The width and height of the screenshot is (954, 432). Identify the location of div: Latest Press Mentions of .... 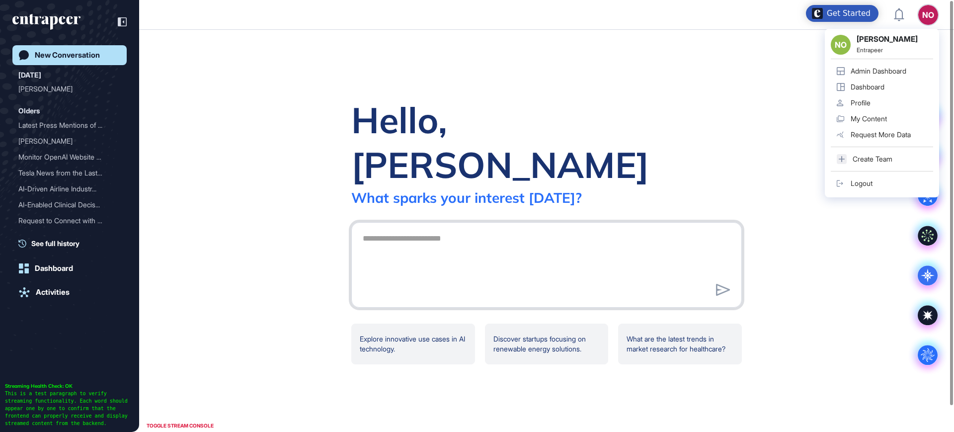
(66, 125).